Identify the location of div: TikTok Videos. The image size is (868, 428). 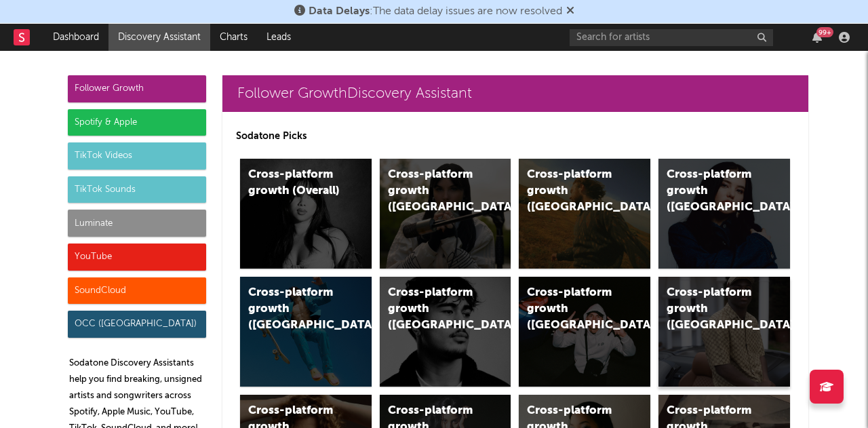
(137, 156).